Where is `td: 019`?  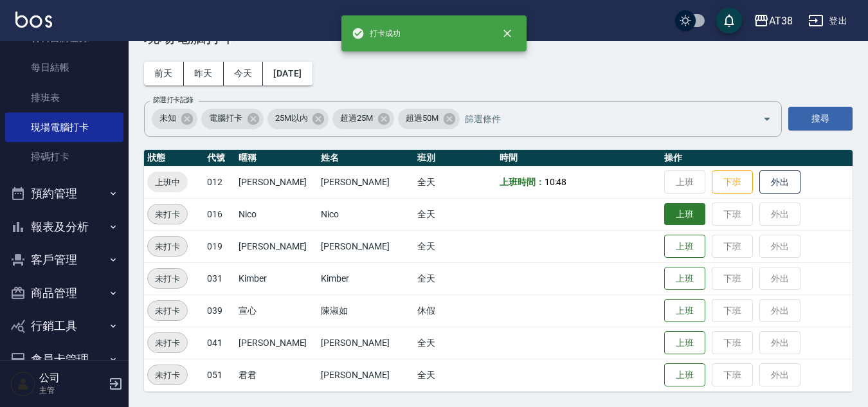
td: 019 is located at coordinates (219, 246).